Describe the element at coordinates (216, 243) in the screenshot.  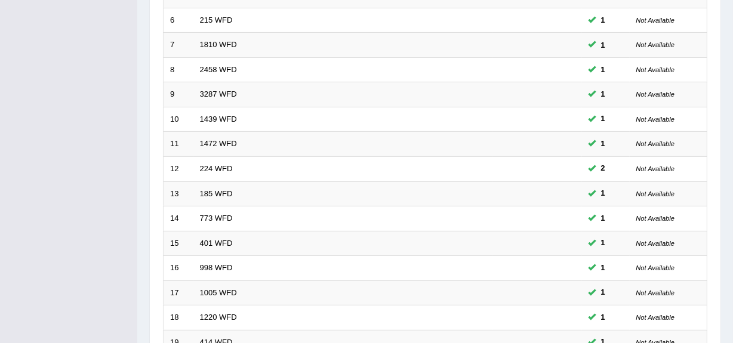
I see `a: 401 WFD` at that location.